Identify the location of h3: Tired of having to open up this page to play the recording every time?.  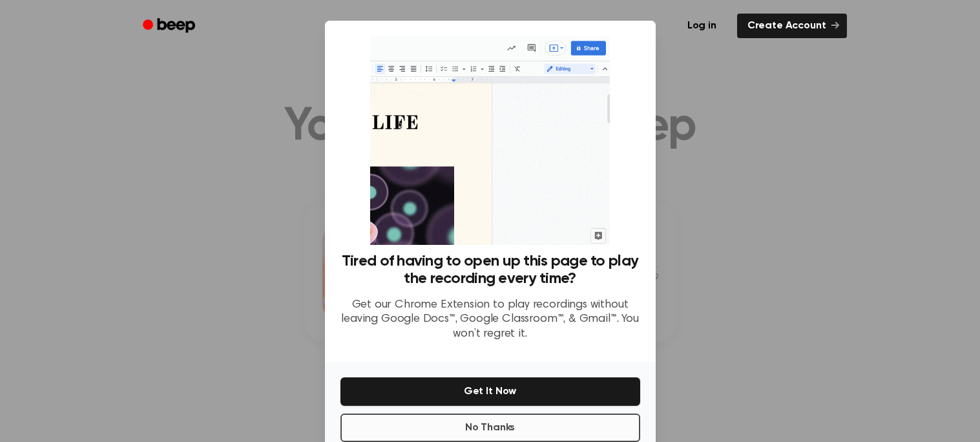
(490, 269).